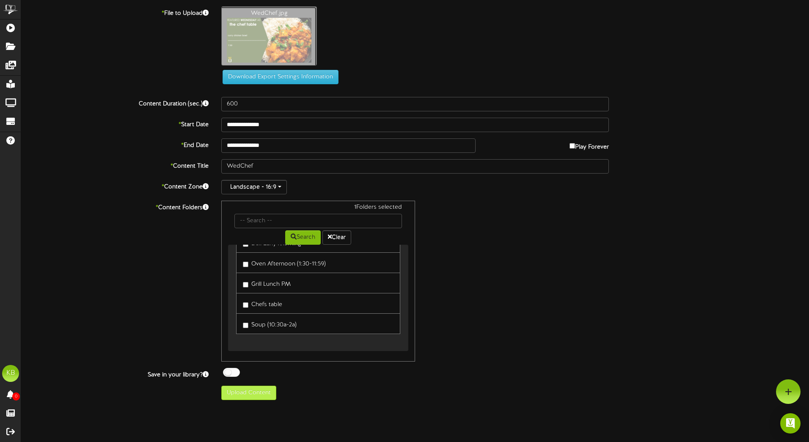 The width and height of the screenshot is (809, 442). Describe the element at coordinates (270, 323) in the screenshot. I see `label: Soup (10:30a-2a)` at that location.